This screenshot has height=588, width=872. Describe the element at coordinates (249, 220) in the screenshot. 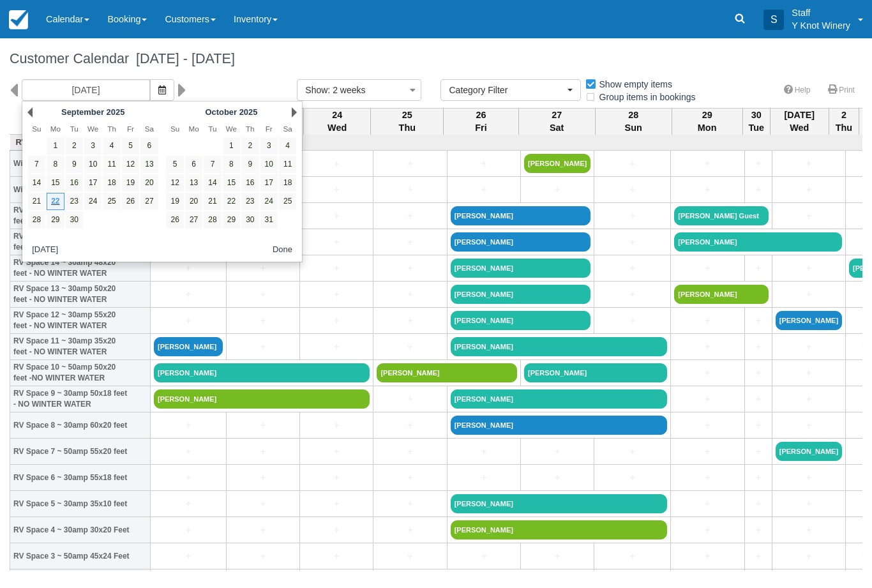

I see `a: 30` at that location.